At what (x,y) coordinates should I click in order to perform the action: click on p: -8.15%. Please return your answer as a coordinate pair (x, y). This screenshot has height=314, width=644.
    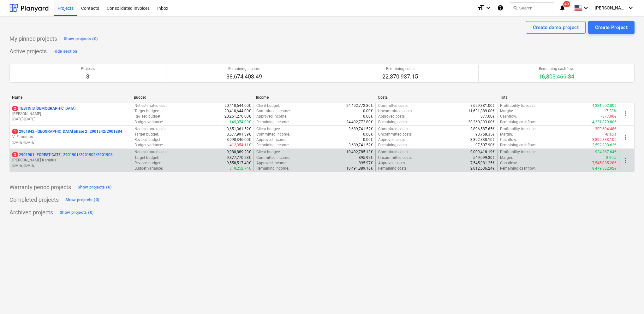
    Looking at the image, I should click on (611, 134).